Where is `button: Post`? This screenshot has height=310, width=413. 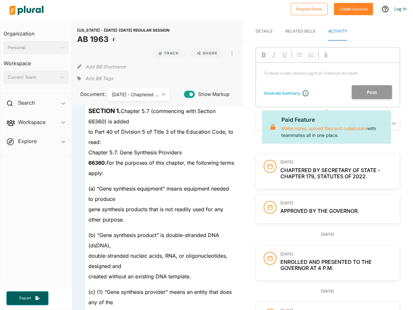 button: Post is located at coordinates (372, 92).